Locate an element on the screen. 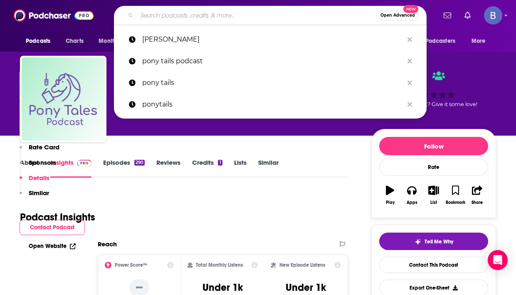  a: Episodes290 is located at coordinates (124, 168).